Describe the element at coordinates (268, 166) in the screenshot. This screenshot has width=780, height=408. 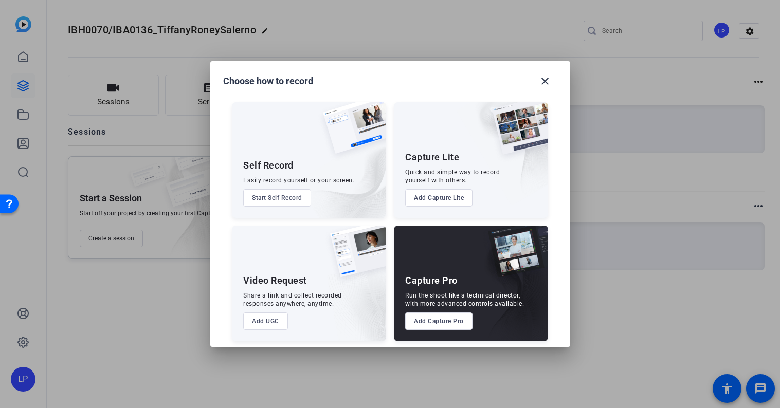
I see `div: Self Record` at that location.